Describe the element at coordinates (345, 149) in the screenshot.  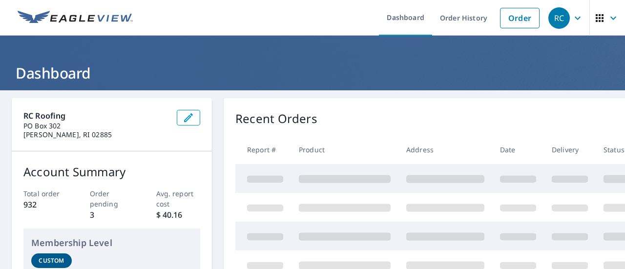
I see `th: Product` at that location.